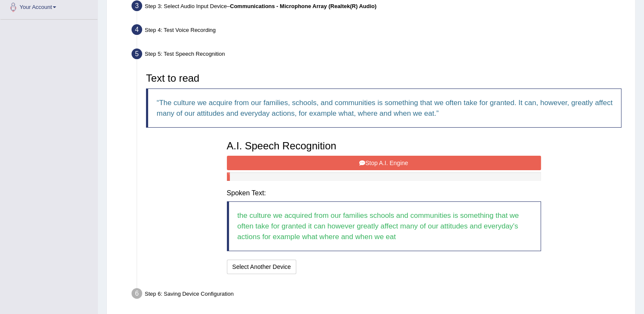 The width and height of the screenshot is (644, 314). Describe the element at coordinates (379, 295) in the screenshot. I see `div: Step 6: Saving Device Configuration` at that location.